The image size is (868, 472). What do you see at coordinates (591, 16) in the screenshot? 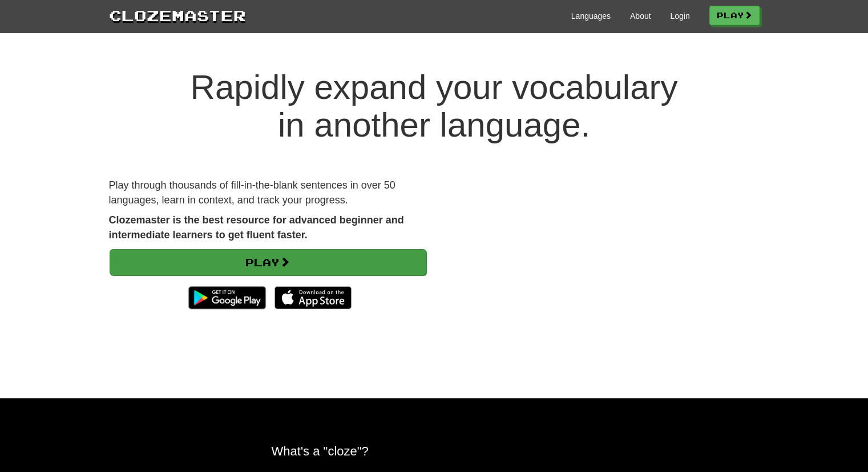
I see `a: Languages` at bounding box center [591, 16].